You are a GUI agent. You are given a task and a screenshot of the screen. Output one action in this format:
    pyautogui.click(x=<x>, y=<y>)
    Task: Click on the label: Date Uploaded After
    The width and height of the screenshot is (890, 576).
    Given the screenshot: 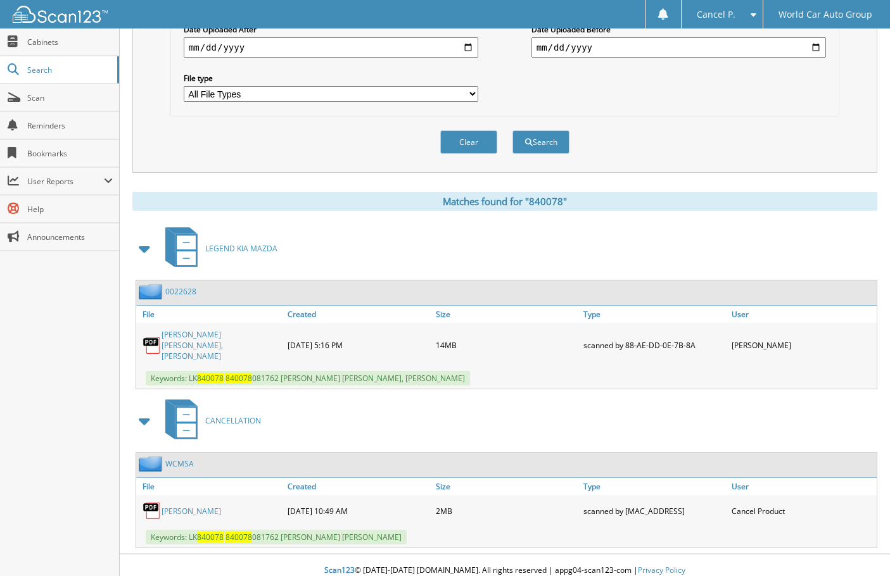 What is the action you would take?
    pyautogui.click(x=331, y=29)
    